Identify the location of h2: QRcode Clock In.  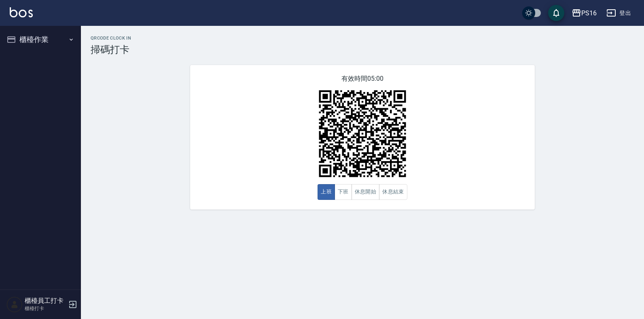
(363, 38).